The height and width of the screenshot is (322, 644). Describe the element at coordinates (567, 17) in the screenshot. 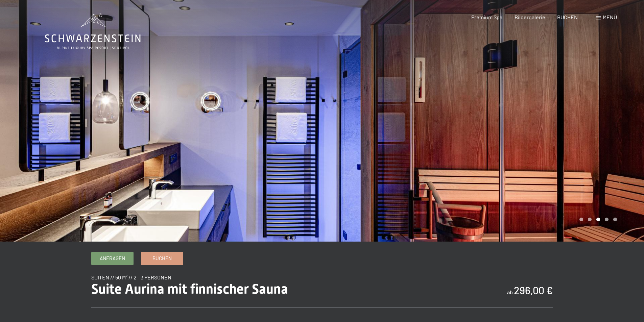

I see `span: BUCHEN` at that location.